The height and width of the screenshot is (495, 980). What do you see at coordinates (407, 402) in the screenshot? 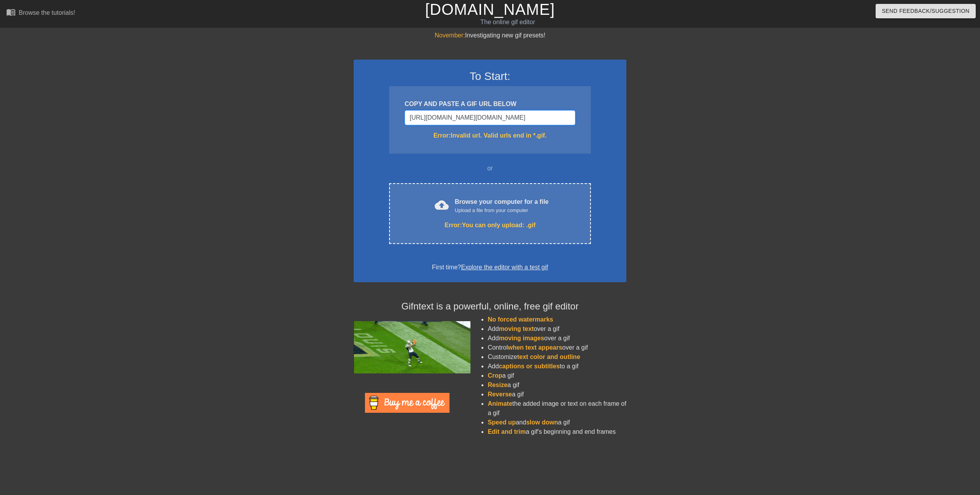
I see `img: Buy Me A Coffee` at bounding box center [407, 402].